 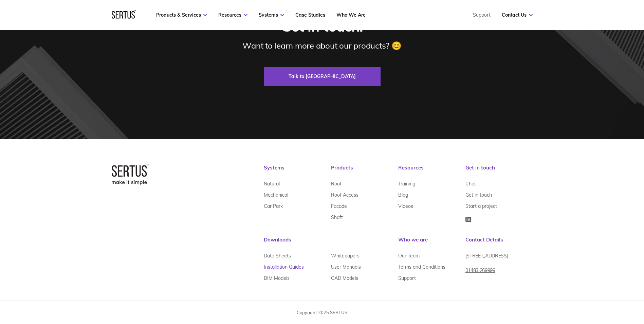 I want to click on a: Roof, so click(x=336, y=183).